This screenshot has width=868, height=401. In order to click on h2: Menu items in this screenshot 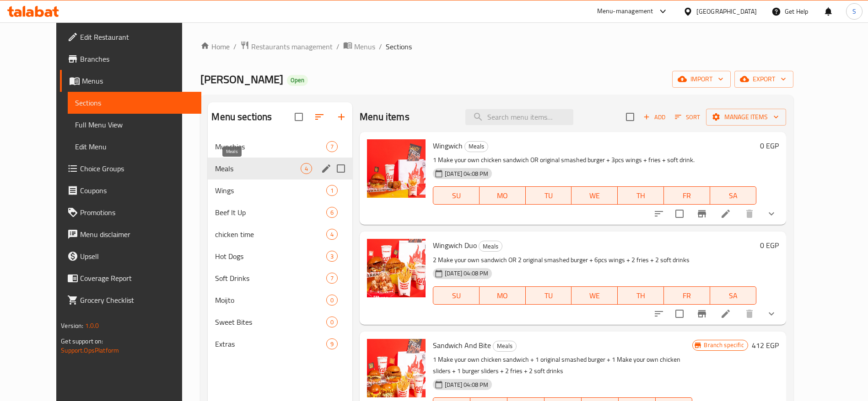, I will do `click(384, 117)`.